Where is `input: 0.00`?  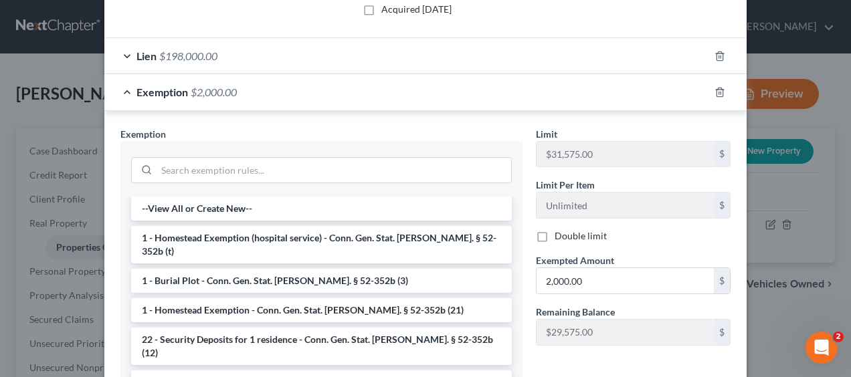
input: 0.00 is located at coordinates (625, 281).